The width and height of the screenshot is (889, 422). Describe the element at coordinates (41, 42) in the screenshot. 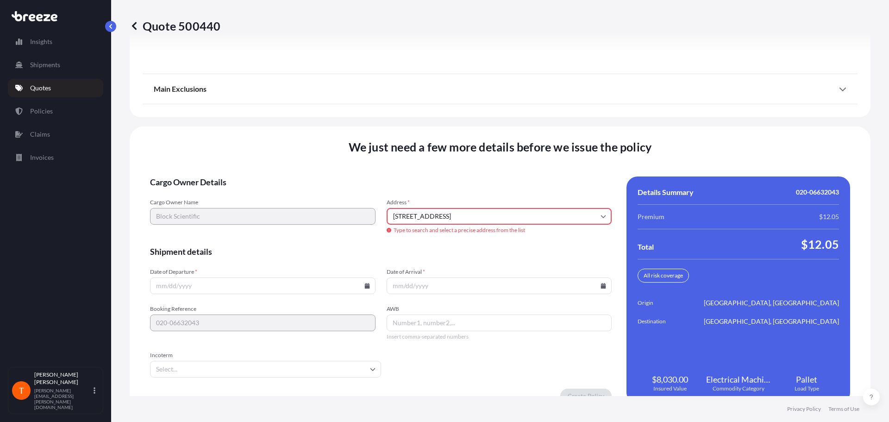

I see `p: Insights` at that location.